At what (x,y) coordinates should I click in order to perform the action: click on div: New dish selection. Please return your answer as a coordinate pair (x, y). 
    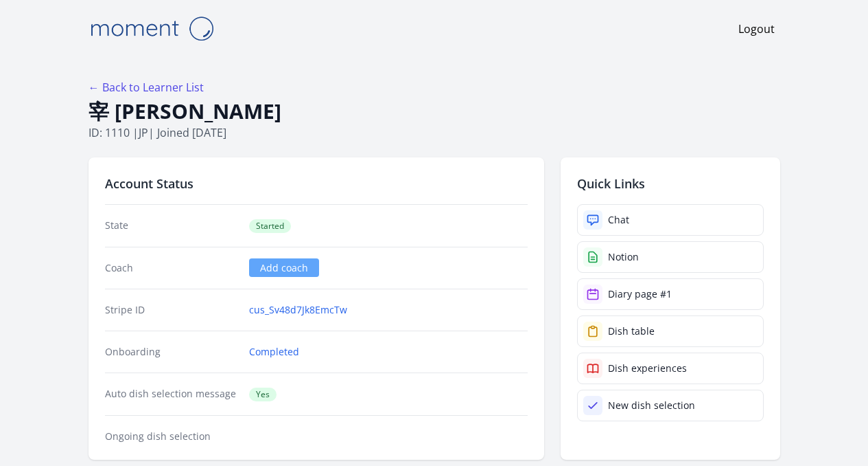
    Looking at the image, I should click on (651, 405).